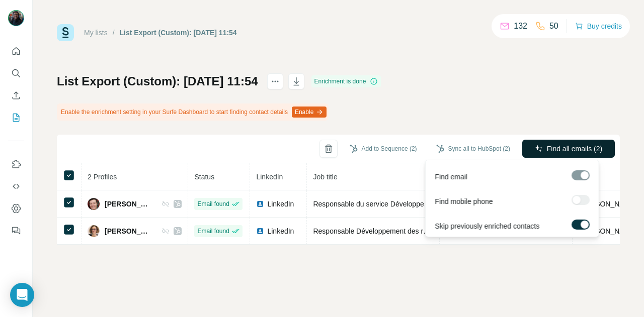 This screenshot has width=644, height=317. Describe the element at coordinates (16, 165) in the screenshot. I see `button: Use Surfe on LinkedIn` at that location.